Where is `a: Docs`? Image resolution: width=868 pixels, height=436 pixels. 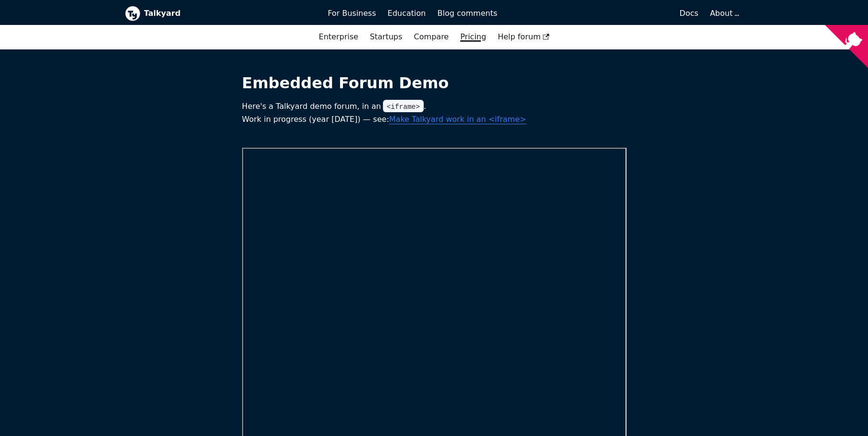
a: Docs is located at coordinates (603, 13).